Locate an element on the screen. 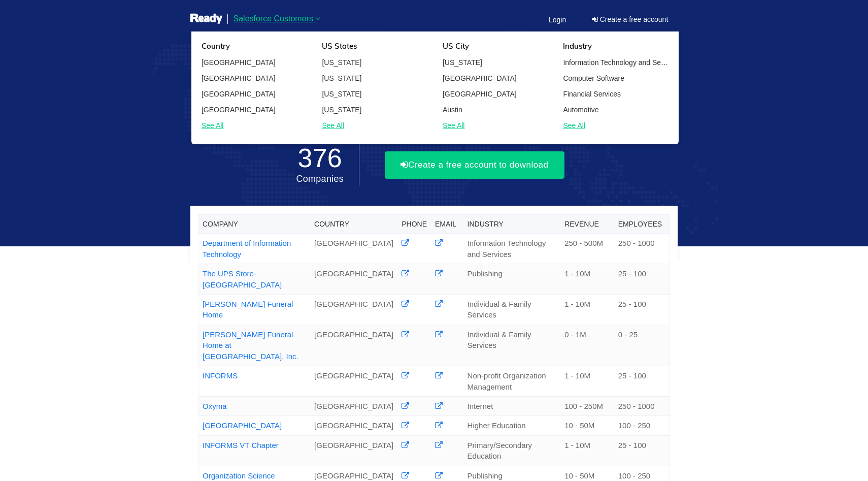 Image resolution: width=868 pixels, height=481 pixels. td: Higher Education is located at coordinates (512, 425).